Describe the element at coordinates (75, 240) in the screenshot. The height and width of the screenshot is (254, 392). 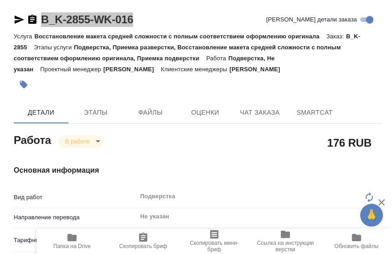
I see `p: Тарифные единицы` at that location.